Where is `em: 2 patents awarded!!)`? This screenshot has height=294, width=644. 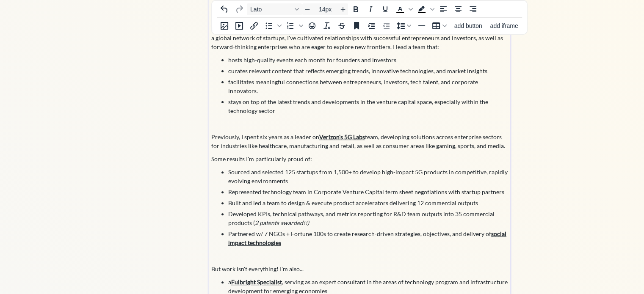 em: 2 patents awarded!!) is located at coordinates (282, 222).